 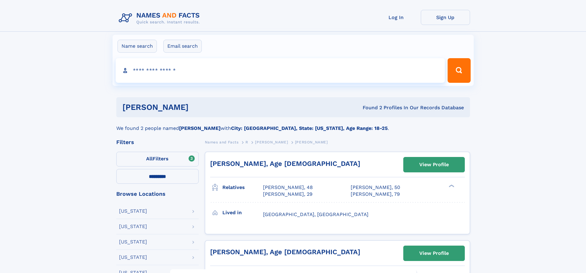 I want to click on img: Logo Names and Facts, so click(x=161, y=18).